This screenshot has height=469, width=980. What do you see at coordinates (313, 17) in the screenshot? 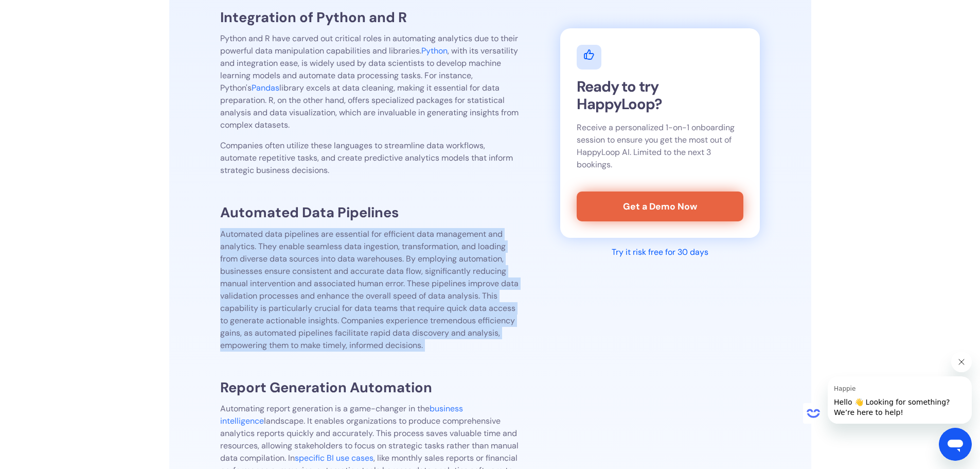
I see `strong: Integration of Python and R` at bounding box center [313, 17].